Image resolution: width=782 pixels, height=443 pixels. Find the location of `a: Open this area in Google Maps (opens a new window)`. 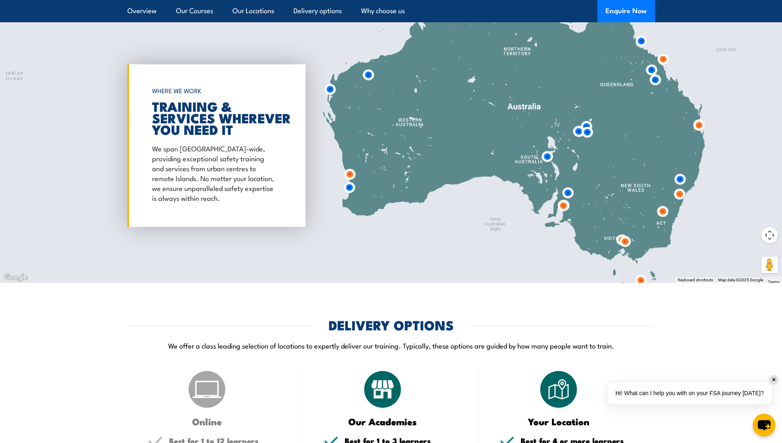

a: Open this area in Google Maps (opens a new window) is located at coordinates (16, 278).